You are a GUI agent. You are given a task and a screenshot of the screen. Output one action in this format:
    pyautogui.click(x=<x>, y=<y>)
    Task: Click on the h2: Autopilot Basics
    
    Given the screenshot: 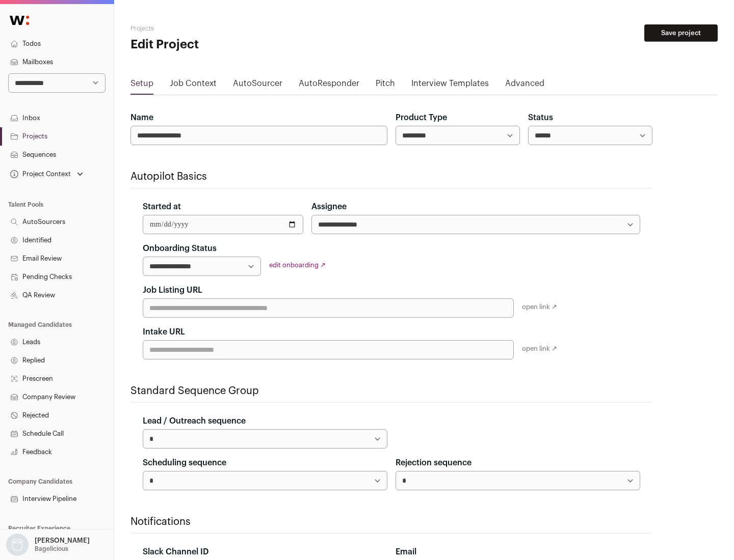 What is the action you would take?
    pyautogui.click(x=391, y=177)
    